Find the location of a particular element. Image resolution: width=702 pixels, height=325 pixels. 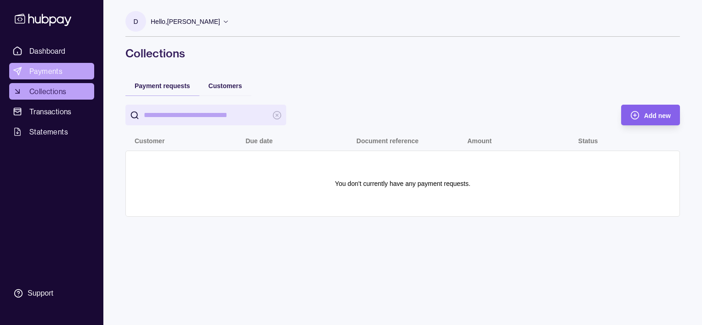

p: D is located at coordinates (135, 22).